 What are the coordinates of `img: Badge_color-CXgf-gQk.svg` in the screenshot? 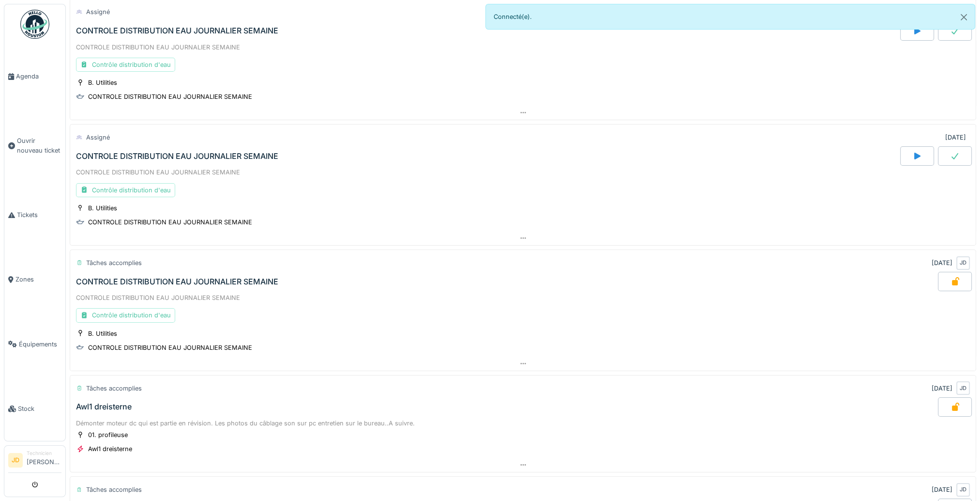 It's located at (35, 24).